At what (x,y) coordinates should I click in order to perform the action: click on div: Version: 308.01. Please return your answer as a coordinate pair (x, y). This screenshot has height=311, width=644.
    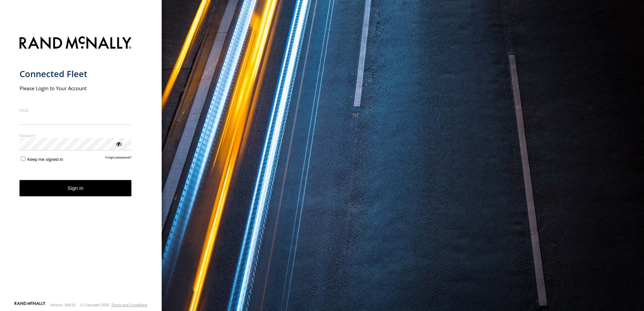
    Looking at the image, I should click on (63, 305).